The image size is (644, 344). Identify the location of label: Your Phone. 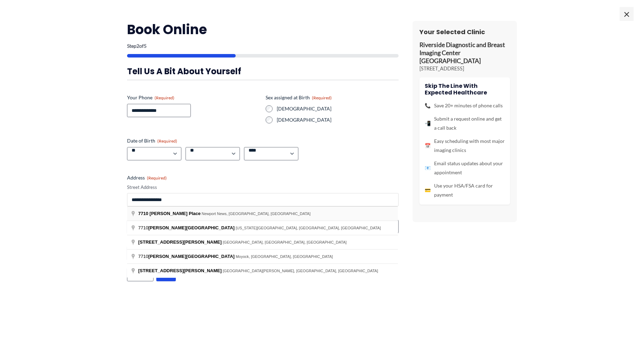
(194, 98).